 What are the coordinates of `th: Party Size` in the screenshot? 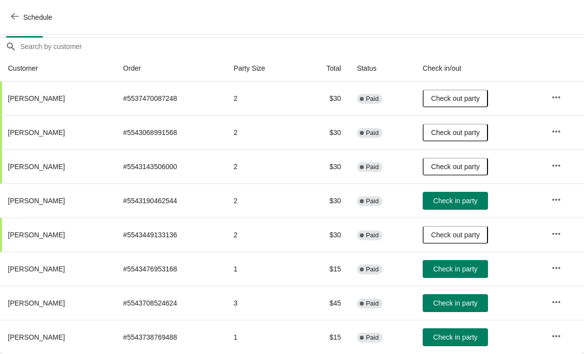 It's located at (263, 68).